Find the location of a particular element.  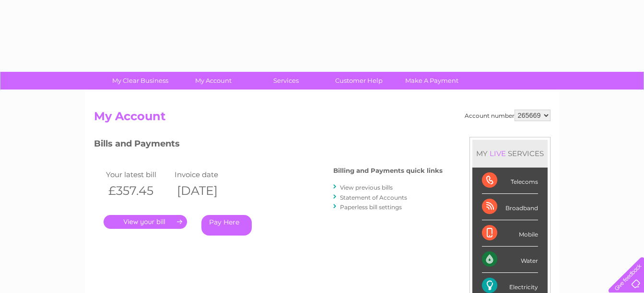

div: Telecoms is located at coordinates (510, 181).